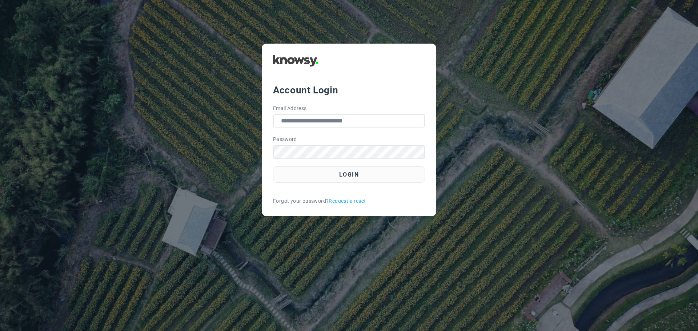  I want to click on label: Password, so click(285, 139).